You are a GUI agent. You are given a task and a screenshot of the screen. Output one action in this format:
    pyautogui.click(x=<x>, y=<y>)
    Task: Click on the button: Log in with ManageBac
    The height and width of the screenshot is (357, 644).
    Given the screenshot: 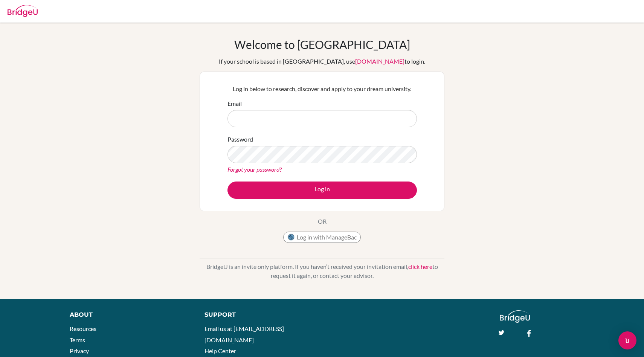 What is the action you would take?
    pyautogui.click(x=322, y=237)
    